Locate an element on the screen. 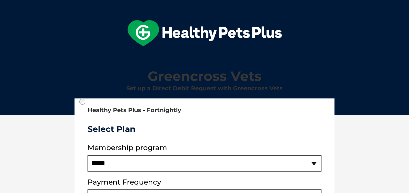  h1: Greencross Vets is located at coordinates (204, 76).